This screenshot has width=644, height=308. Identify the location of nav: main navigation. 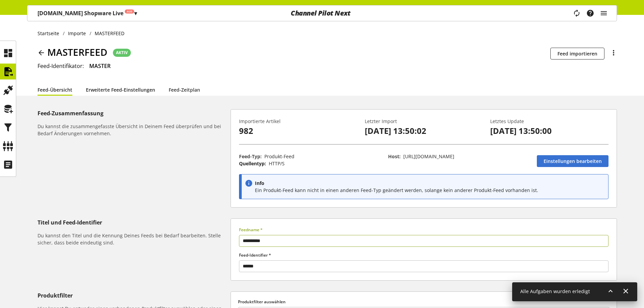
(322, 13).